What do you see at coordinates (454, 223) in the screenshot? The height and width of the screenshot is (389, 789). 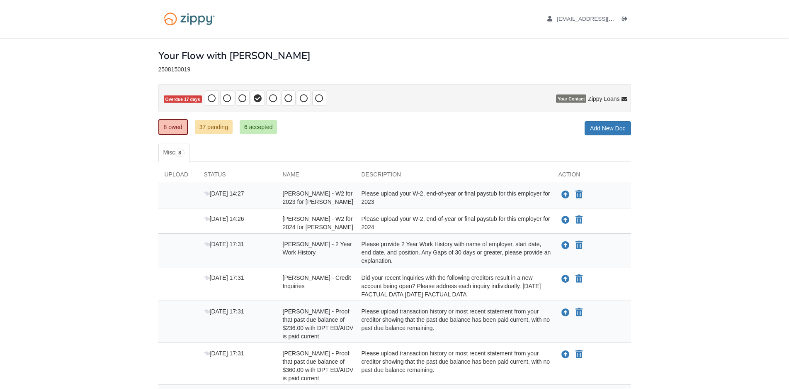 I see `div: Please upload your W-2, end-of-year or final paystub for this employer for 2024` at bounding box center [454, 223].